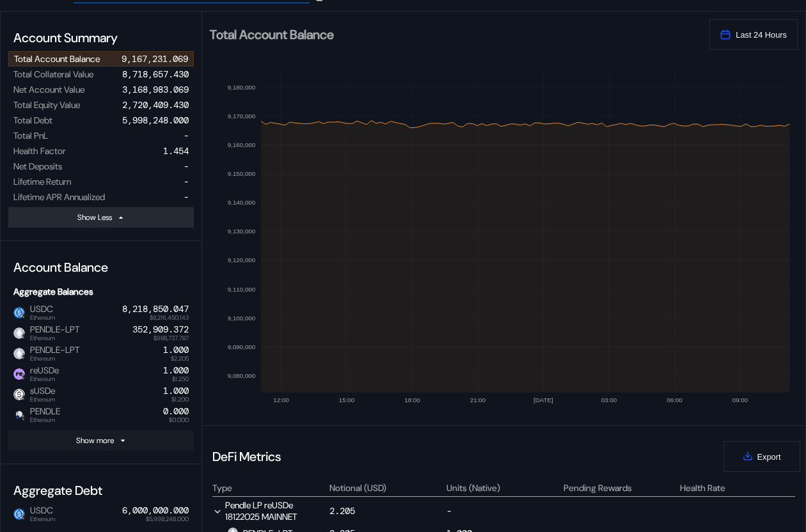  What do you see at coordinates (242, 230) in the screenshot?
I see `text: 9,130,000` at bounding box center [242, 230].